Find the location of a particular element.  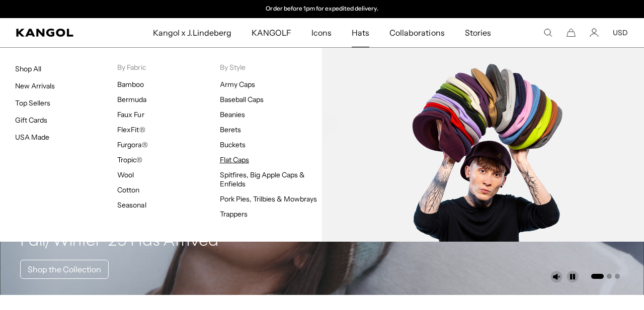

a: Buckets is located at coordinates (232, 145).